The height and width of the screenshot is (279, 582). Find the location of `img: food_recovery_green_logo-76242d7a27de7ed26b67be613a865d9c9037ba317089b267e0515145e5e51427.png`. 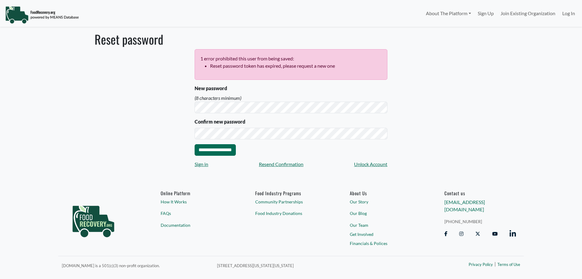

img: food_recovery_green_logo-76242d7a27de7ed26b67be613a865d9c9037ba317089b267e0515145e5e51427.png is located at coordinates (93, 219).